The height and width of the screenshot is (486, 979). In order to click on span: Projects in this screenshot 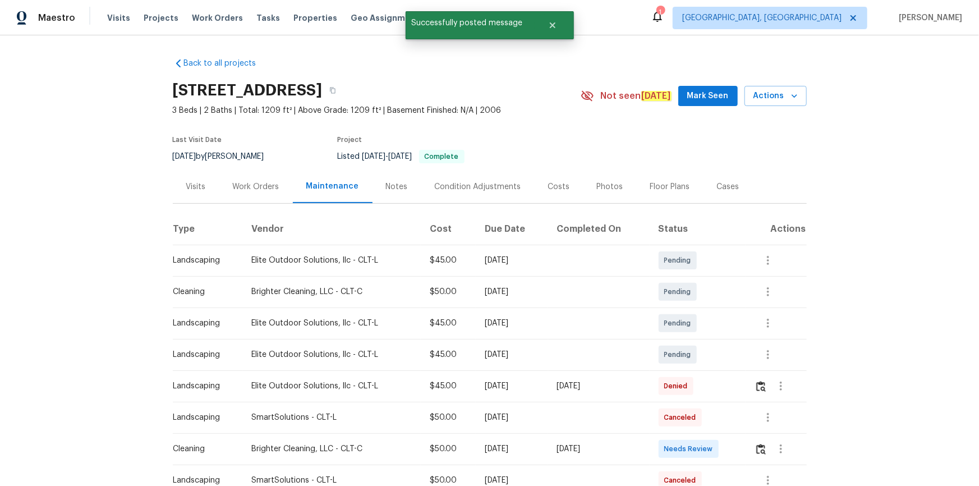, I will do `click(161, 18)`.